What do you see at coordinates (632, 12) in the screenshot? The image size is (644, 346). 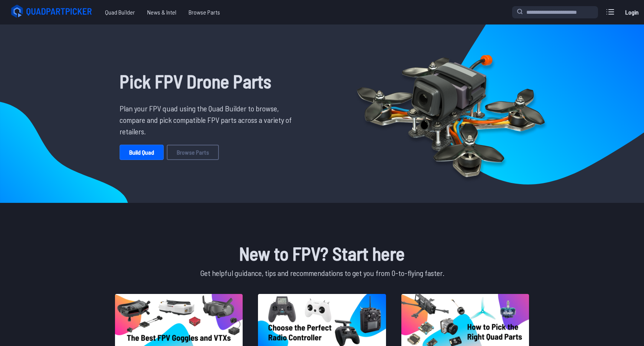 I see `a: Login` at bounding box center [632, 12].